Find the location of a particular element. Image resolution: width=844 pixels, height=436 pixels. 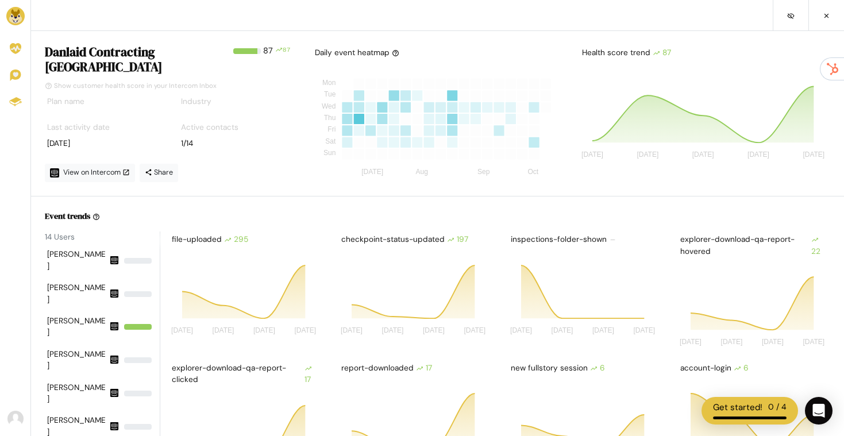

label: Plan name is located at coordinates (65, 102).